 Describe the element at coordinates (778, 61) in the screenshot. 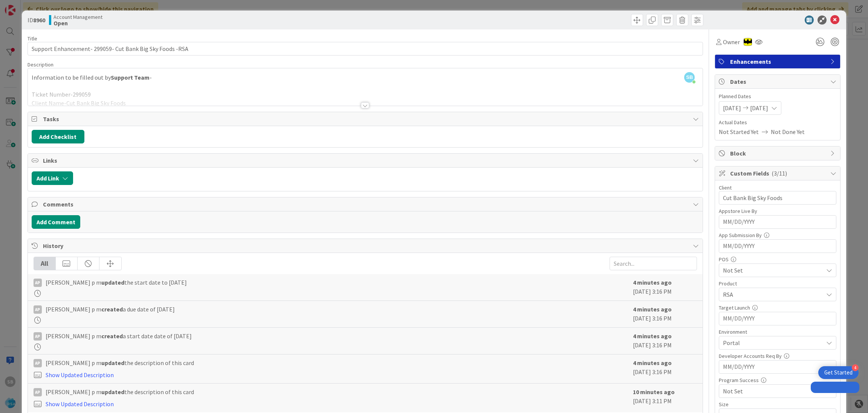

I see `span: Enhancements` at that location.